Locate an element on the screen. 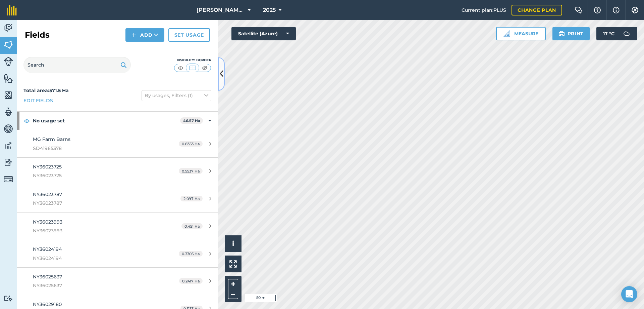 The width and height of the screenshot is (644, 309). span: 0.8353 Ha is located at coordinates (191, 143).